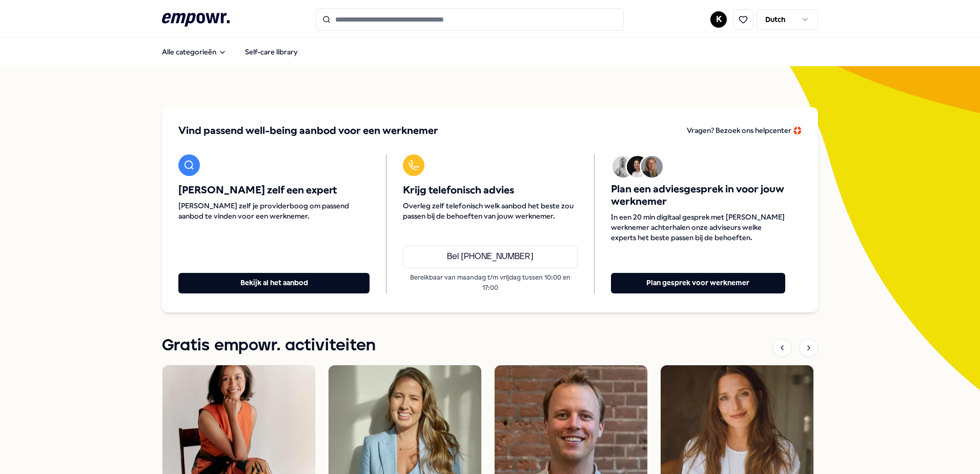 The width and height of the screenshot is (980, 474). What do you see at coordinates (490, 190) in the screenshot?
I see `span: Krijg telefonisch advies` at bounding box center [490, 190].